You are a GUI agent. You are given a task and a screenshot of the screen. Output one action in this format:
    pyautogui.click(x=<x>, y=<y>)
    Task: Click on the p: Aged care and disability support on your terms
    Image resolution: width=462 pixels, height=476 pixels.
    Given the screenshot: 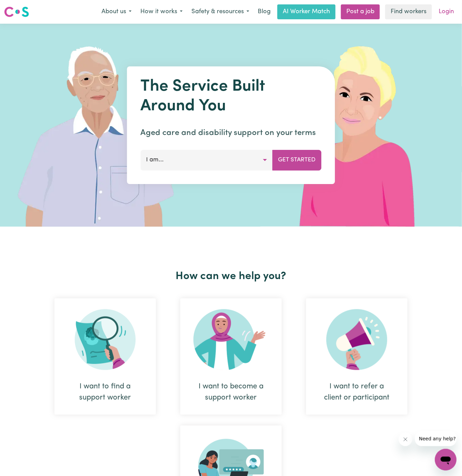 What is the action you would take?
    pyautogui.click(x=231, y=133)
    